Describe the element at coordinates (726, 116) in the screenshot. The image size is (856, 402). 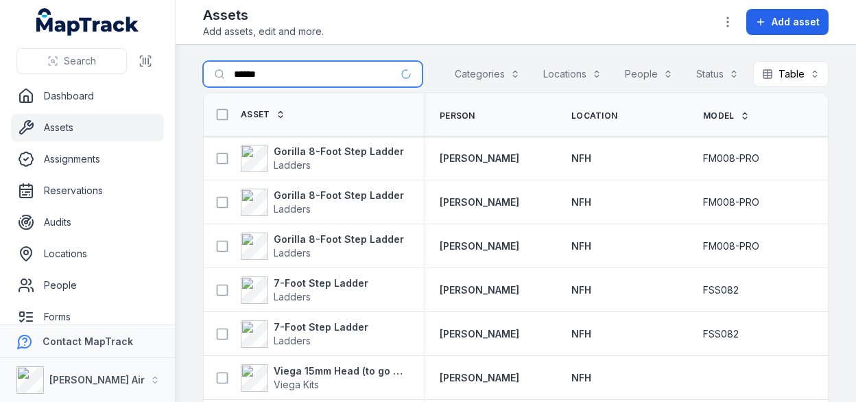
I see `a: Model` at that location.